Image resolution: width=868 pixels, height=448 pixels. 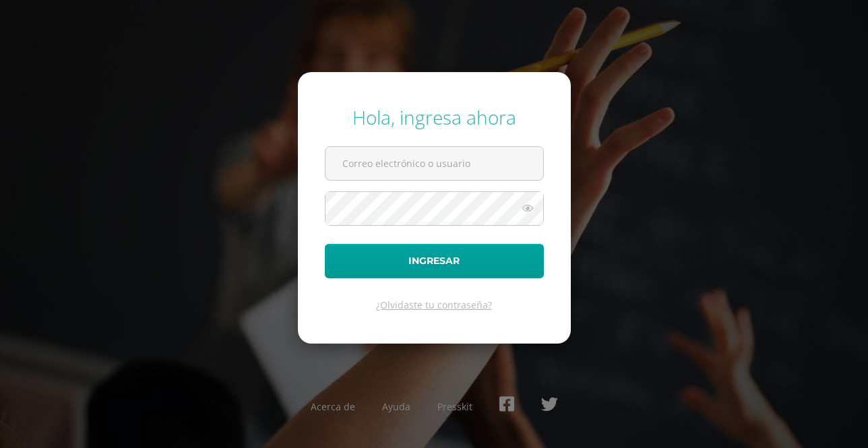 I want to click on div: Hola, ingresa ahora, so click(x=434, y=118).